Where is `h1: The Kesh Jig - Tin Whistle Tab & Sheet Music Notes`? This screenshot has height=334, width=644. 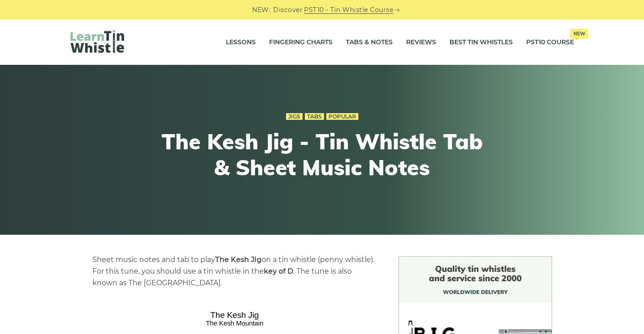 h1: The Kesh Jig - Tin Whistle Tab & Sheet Music Notes is located at coordinates (323, 154).